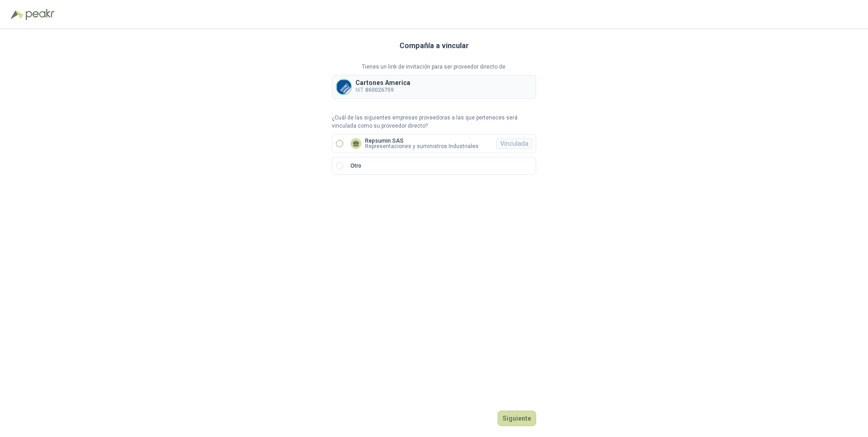  What do you see at coordinates (344, 86) in the screenshot?
I see `img: Company Logo` at bounding box center [344, 86].